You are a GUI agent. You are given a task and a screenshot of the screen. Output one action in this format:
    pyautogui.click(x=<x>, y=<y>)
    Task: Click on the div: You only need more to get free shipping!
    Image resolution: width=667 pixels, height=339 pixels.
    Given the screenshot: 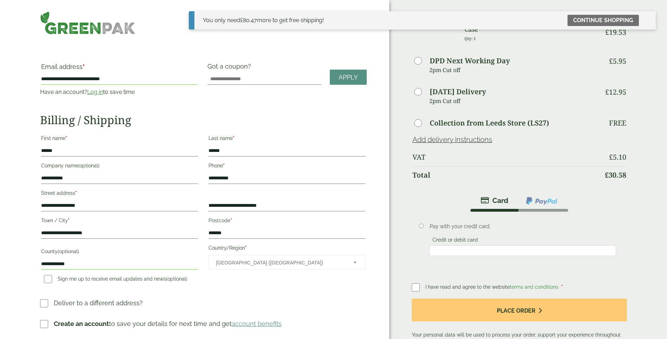 What is the action you would take?
    pyautogui.click(x=264, y=20)
    